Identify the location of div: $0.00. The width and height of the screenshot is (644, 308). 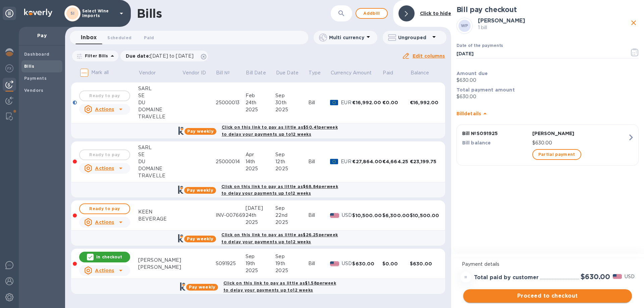
(396, 264).